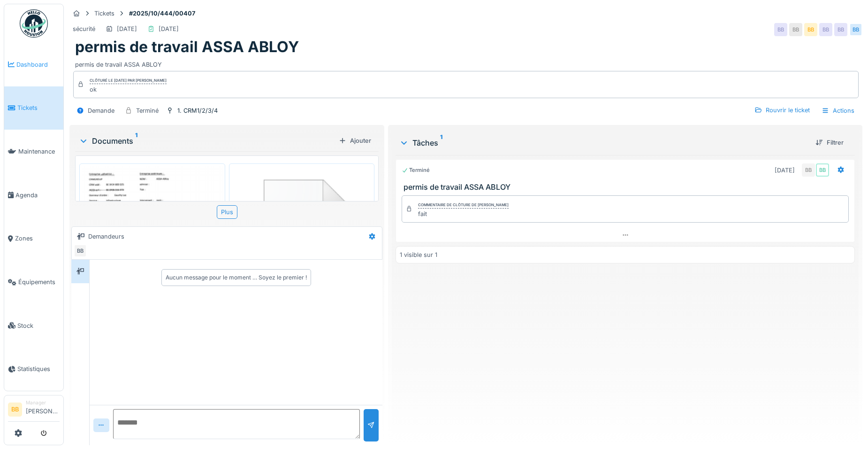 The height and width of the screenshot is (449, 868). Describe the element at coordinates (84, 28) in the screenshot. I see `div: sécurité` at that location.